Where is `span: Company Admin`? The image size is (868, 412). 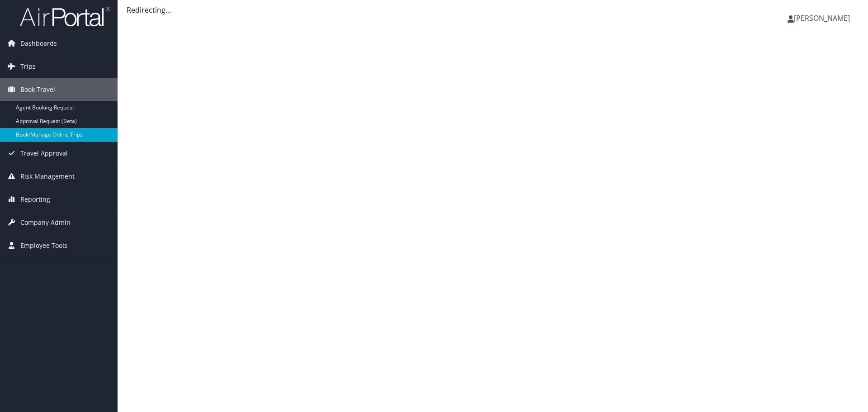
span: Company Admin is located at coordinates (45, 222).